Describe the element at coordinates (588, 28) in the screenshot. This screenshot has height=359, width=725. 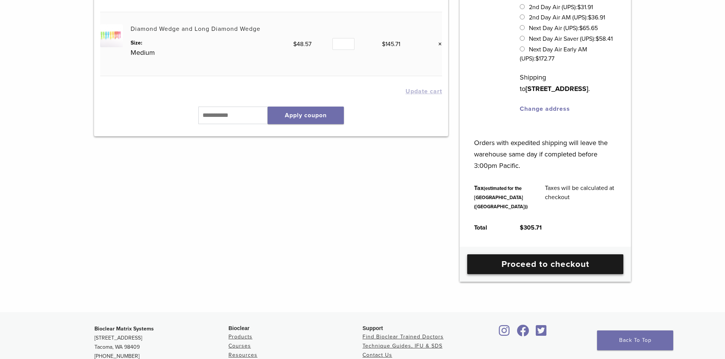
I see `bdi: 65.65` at that location.